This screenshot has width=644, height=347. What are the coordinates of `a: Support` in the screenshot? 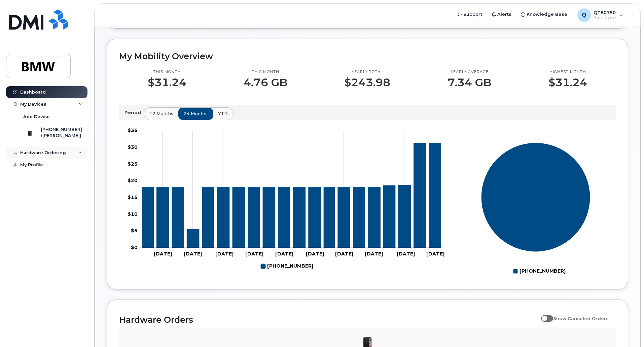 It's located at (470, 14).